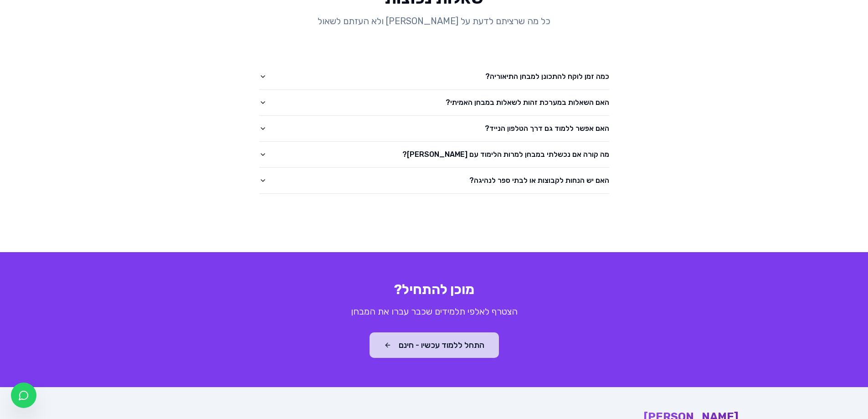 Image resolution: width=868 pixels, height=419 pixels. I want to click on a: צ'אט בוואטסאפ, so click(24, 395).